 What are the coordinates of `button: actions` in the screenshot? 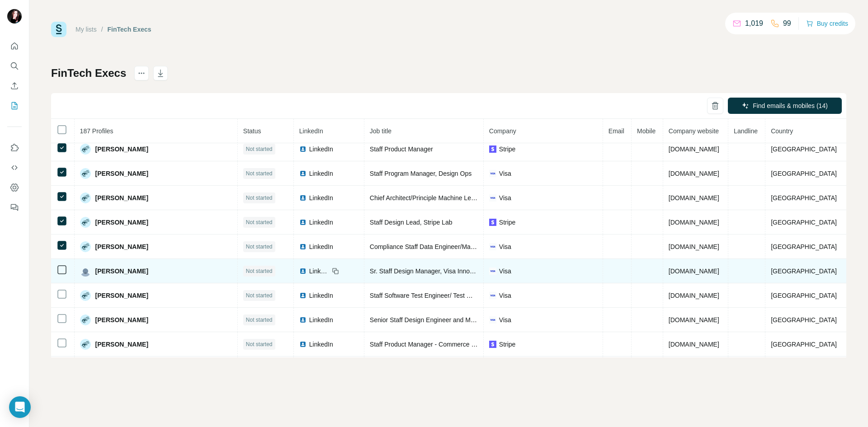 It's located at (141, 73).